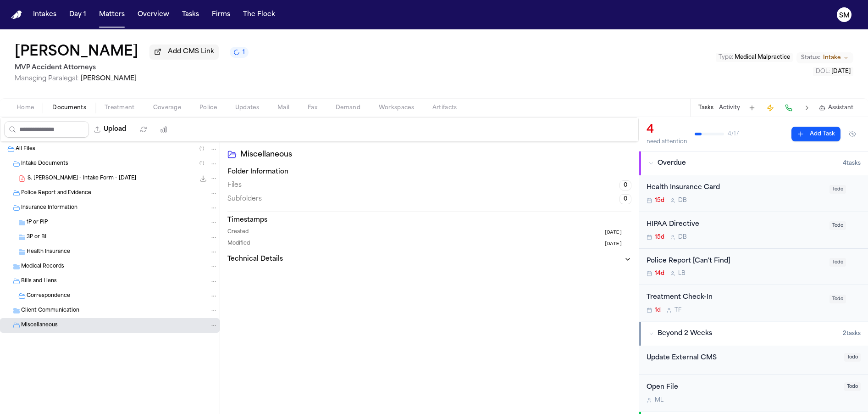 Image resolution: width=868 pixels, height=414 pixels. What do you see at coordinates (25, 108) in the screenshot?
I see `span: Home` at bounding box center [25, 108].